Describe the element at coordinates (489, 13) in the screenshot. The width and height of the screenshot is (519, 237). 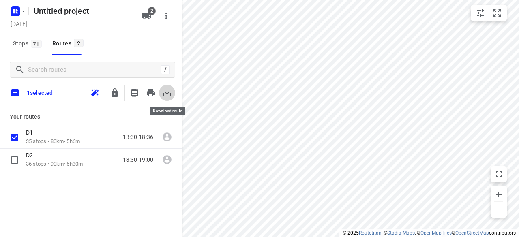
I see `div: small contained button group` at that location.